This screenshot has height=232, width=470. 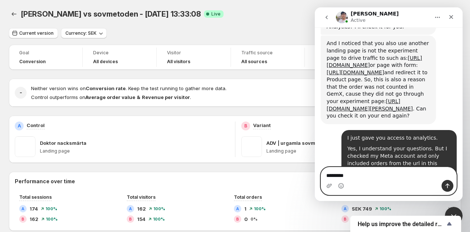 I want to click on h4: All sources, so click(x=254, y=62).